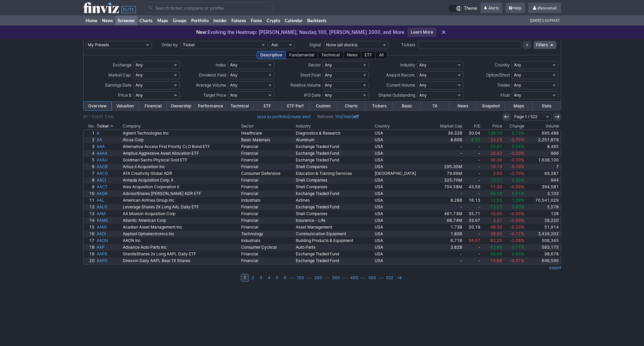  What do you see at coordinates (90, 247) in the screenshot?
I see `a: 18` at bounding box center [90, 247].